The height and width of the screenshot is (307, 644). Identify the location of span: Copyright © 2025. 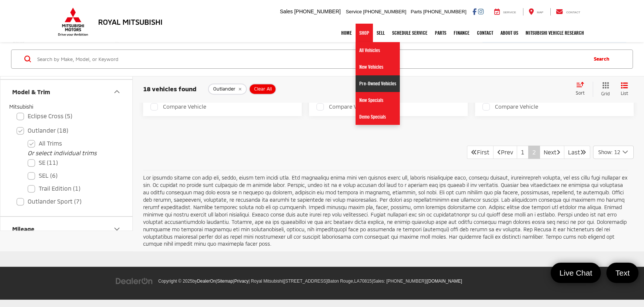
(175, 281).